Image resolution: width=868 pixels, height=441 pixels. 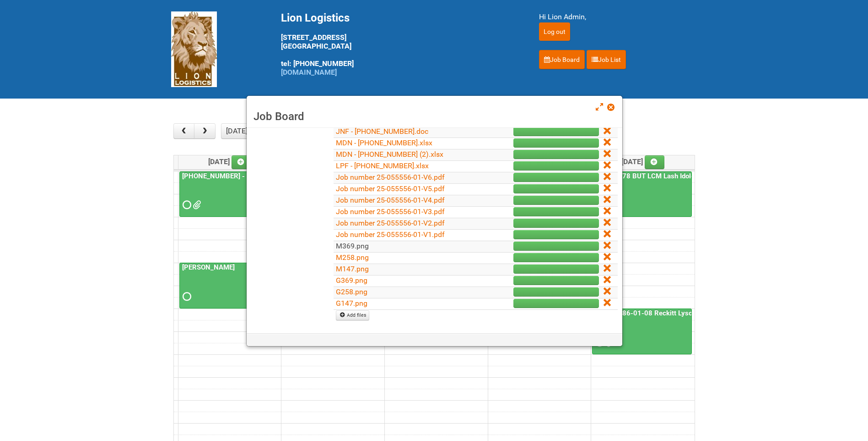 What do you see at coordinates (619, 17) in the screenshot?
I see `div: Hi Lion Admin,` at bounding box center [619, 17].